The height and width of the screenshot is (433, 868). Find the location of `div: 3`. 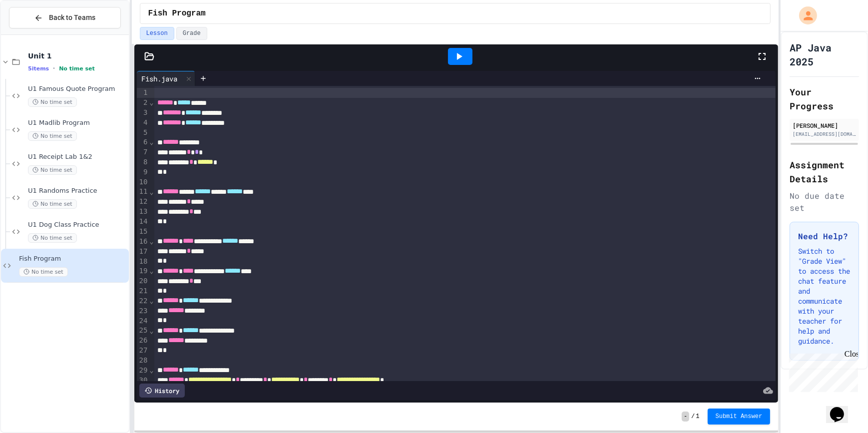

div: 3 is located at coordinates (143, 113).